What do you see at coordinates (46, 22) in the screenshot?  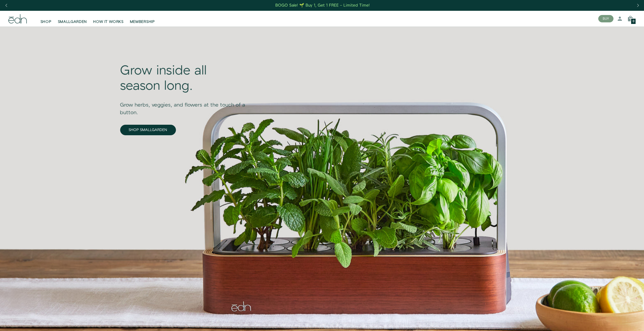 I see `span: SHOP` at bounding box center [46, 22].